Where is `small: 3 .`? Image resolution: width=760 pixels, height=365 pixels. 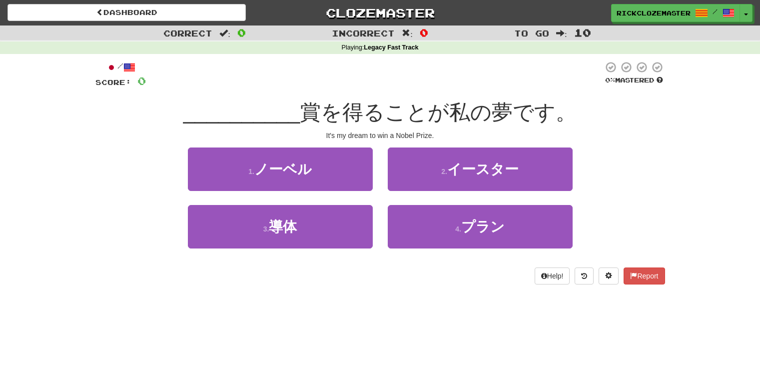
small: 3 . is located at coordinates (266, 229).